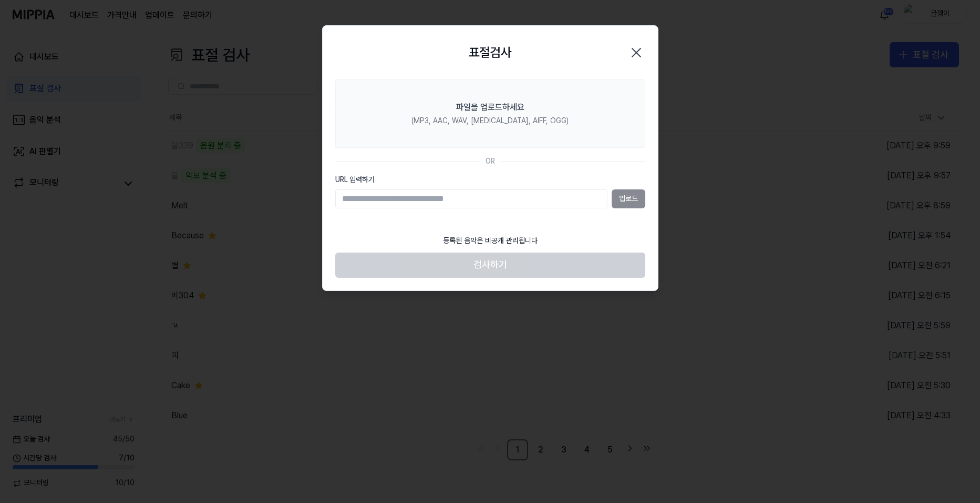  Describe the element at coordinates (491, 161) in the screenshot. I see `div: OR` at that location.